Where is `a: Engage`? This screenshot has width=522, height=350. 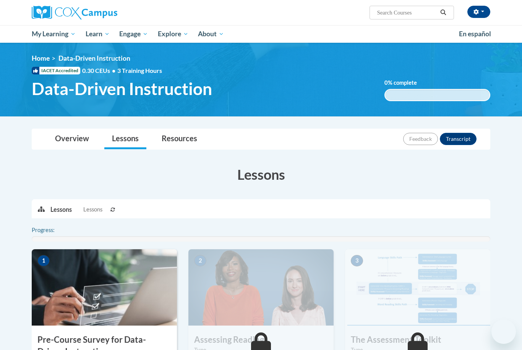 a: Engage is located at coordinates (133, 34).